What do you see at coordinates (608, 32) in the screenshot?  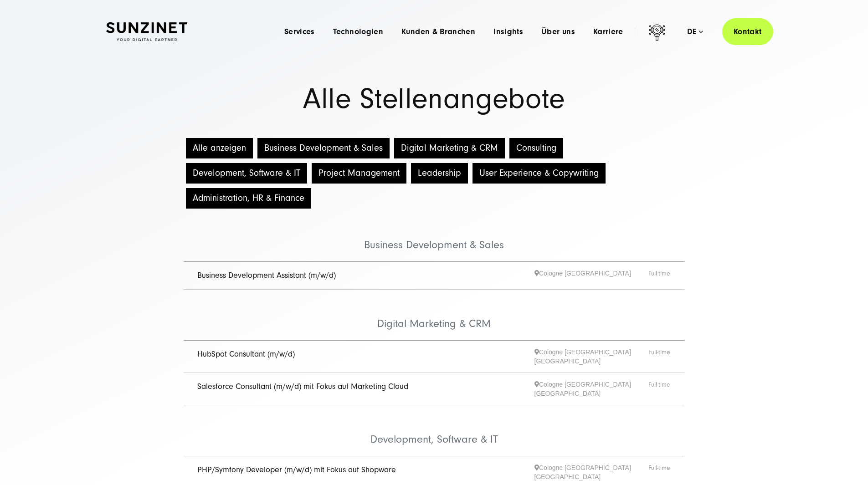 I see `span: Karriere` at bounding box center [608, 32].